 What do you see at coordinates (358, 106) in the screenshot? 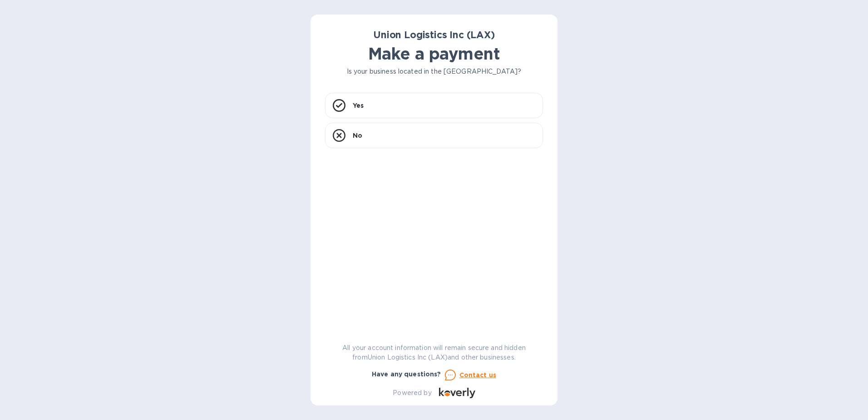
I see `p: Yes` at bounding box center [358, 106].